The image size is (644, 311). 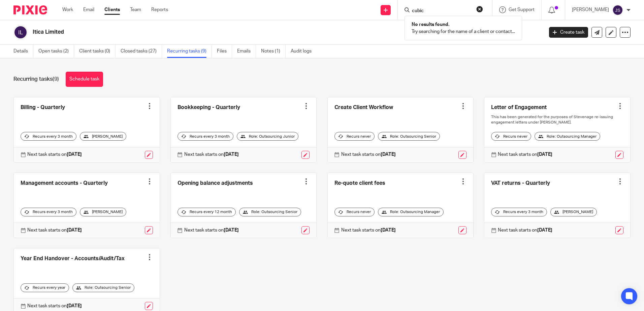 What do you see at coordinates (89, 10) in the screenshot?
I see `a: Email` at bounding box center [89, 10].